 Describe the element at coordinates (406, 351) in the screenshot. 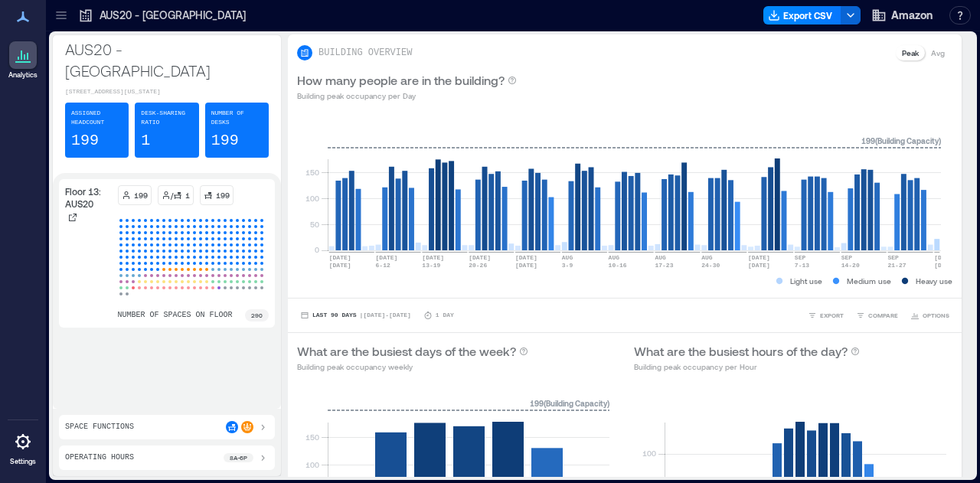

I see `p: What are the busiest days of the week?` at that location.